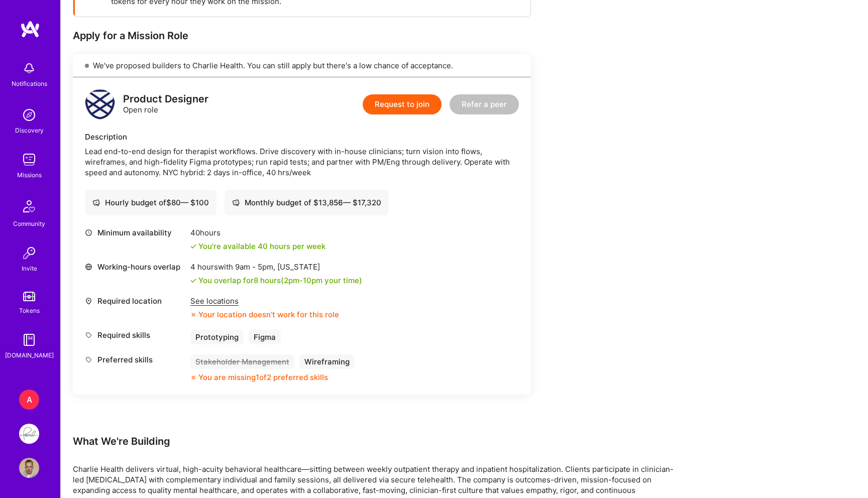 This screenshot has width=868, height=498. Describe the element at coordinates (29, 160) in the screenshot. I see `img: teamwork` at that location.